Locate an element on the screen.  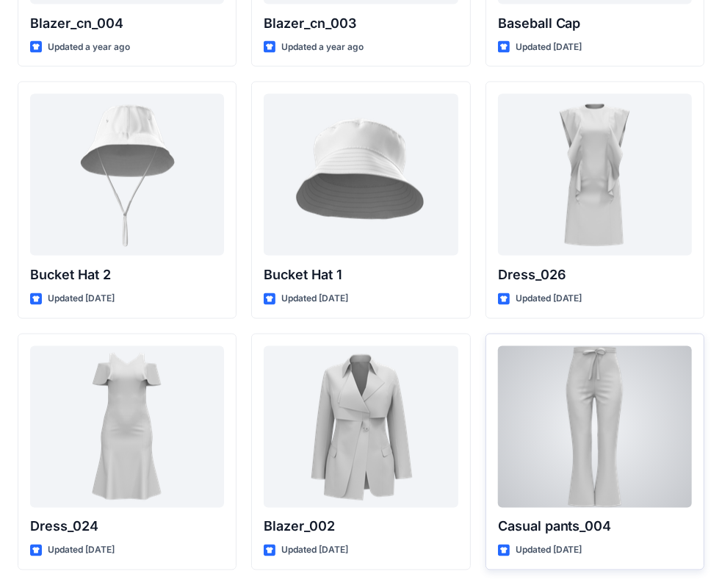
p: Blazer_cn_003 is located at coordinates (360, 23).